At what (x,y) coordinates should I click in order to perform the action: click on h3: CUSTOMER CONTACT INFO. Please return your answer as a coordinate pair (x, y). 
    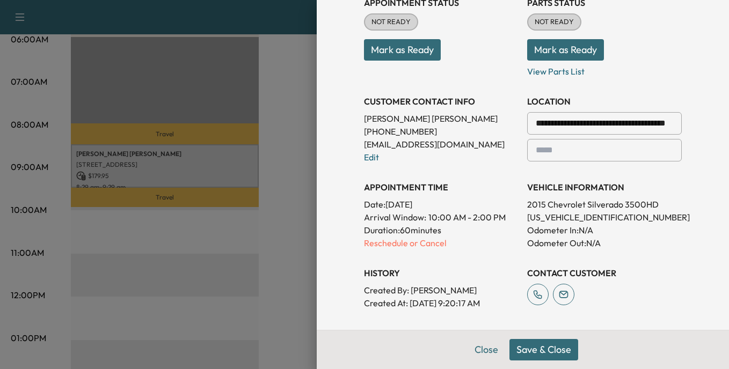
    Looking at the image, I should click on (441, 101).